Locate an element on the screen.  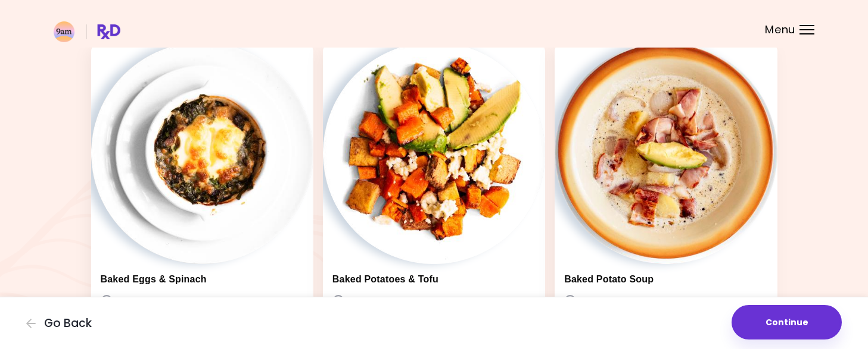
span: Go Back is located at coordinates (68, 323).